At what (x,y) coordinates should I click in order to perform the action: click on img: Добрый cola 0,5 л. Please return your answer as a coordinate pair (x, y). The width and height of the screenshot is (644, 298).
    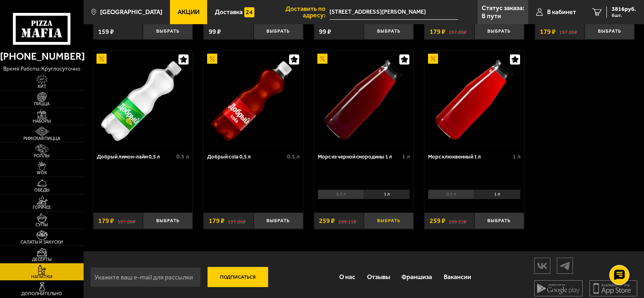
    Looking at the image, I should click on (253, 99).